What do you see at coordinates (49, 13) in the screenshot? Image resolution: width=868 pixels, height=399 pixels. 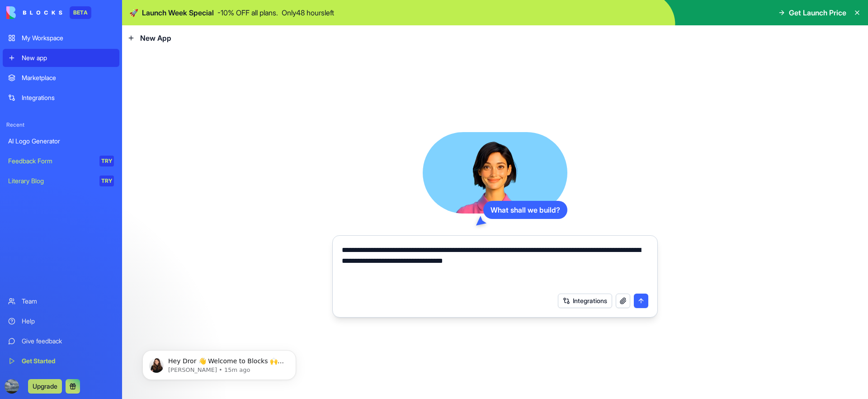 I see `a: BETA` at bounding box center [49, 13].